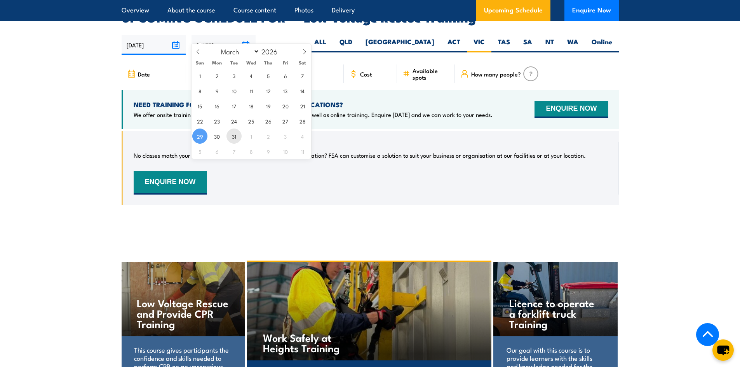  Describe the element at coordinates (308, 342) in the screenshot. I see `h4: Work Safely at Heights Training` at that location.